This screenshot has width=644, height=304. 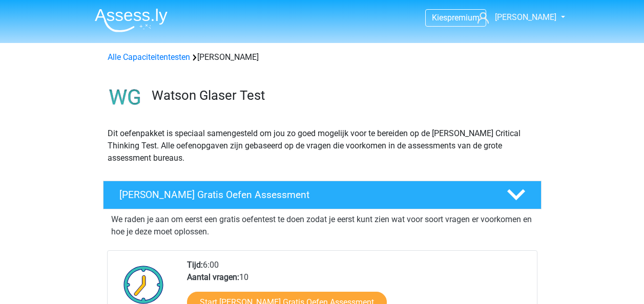 I want to click on b: Aantal vragen:, so click(x=213, y=277).